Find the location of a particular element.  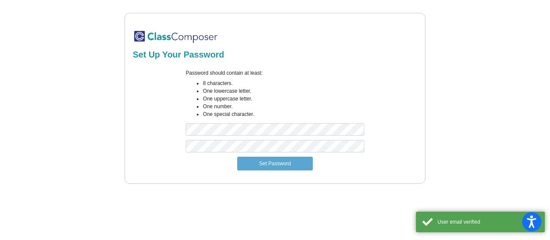

label: Password should contain at least: is located at coordinates (224, 73).